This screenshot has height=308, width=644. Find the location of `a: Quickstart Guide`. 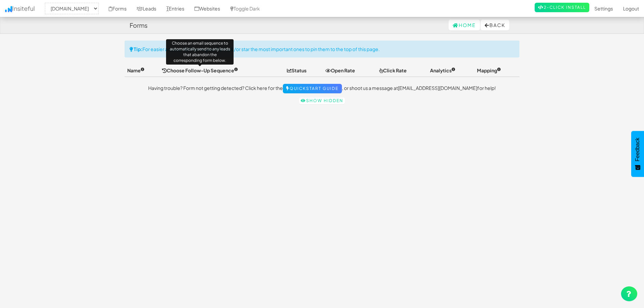

a: Quickstart Guide is located at coordinates (312, 89).